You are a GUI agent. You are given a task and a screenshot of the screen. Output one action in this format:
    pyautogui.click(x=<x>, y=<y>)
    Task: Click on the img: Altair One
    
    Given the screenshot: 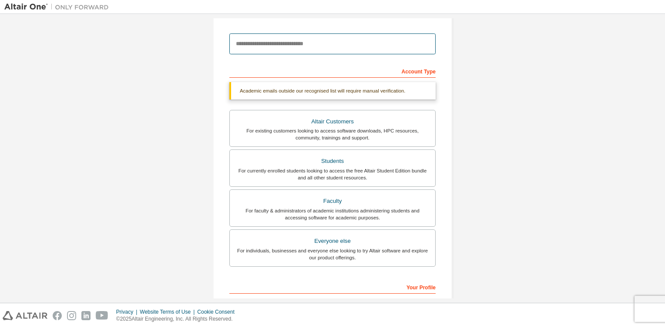 What is the action you would take?
    pyautogui.click(x=59, y=7)
    